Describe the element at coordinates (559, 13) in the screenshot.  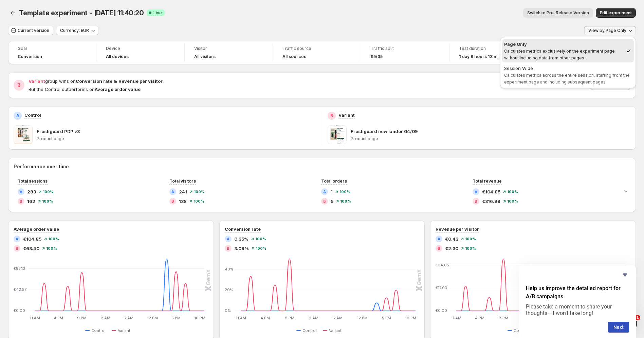
I see `button: Switch to Pre-Release Version` at that location.